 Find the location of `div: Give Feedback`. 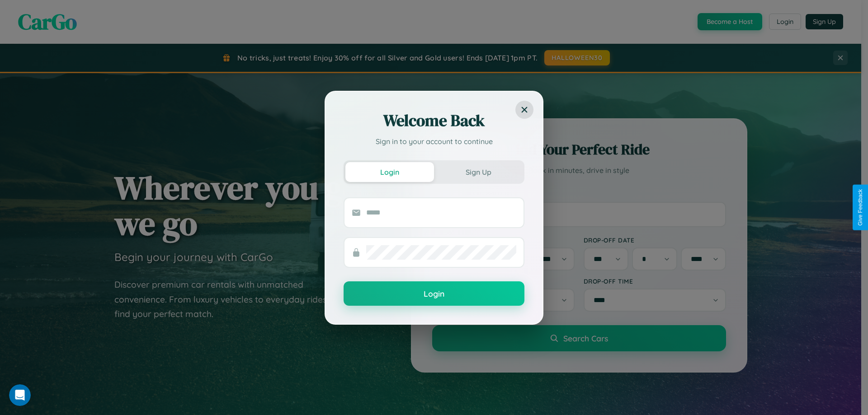

div: Give Feedback is located at coordinates (860, 207).